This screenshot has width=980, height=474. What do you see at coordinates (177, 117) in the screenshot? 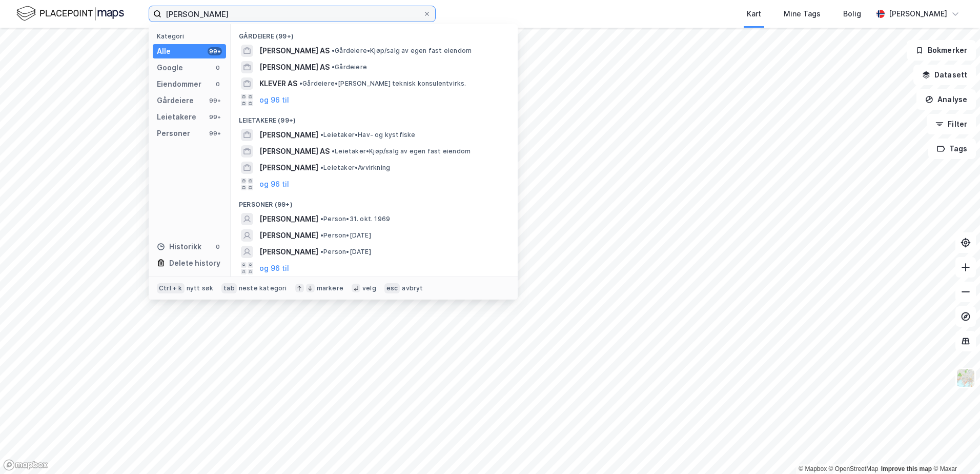
I see `div: Leietakere` at bounding box center [177, 117].